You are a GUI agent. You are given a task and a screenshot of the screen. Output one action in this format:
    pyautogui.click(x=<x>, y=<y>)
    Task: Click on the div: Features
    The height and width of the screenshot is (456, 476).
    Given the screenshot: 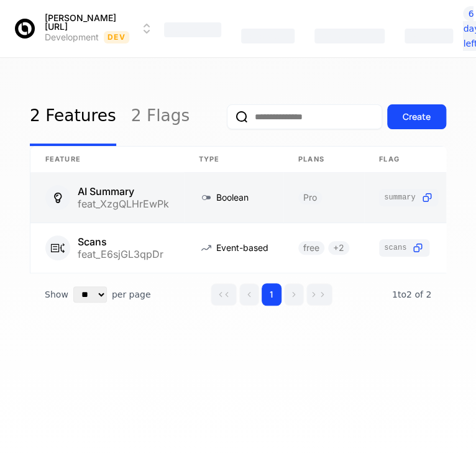 What is the action you would take?
    pyautogui.click(x=192, y=30)
    